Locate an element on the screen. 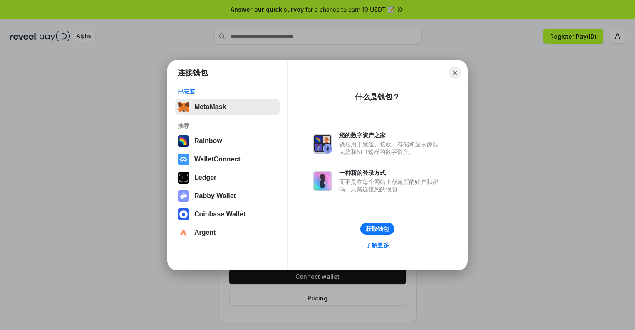 The image size is (635, 330). div: 已安装 is located at coordinates (227, 92).